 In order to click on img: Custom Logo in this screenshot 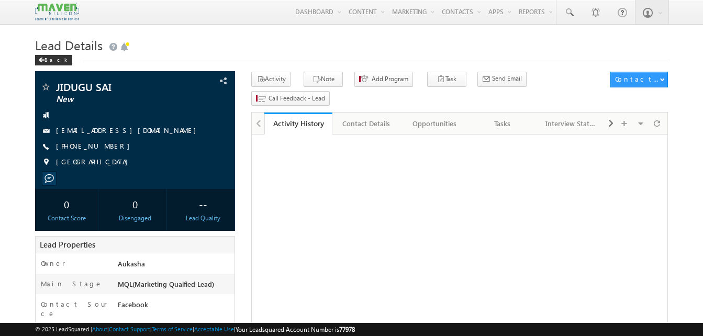, I will do `click(57, 12)`.